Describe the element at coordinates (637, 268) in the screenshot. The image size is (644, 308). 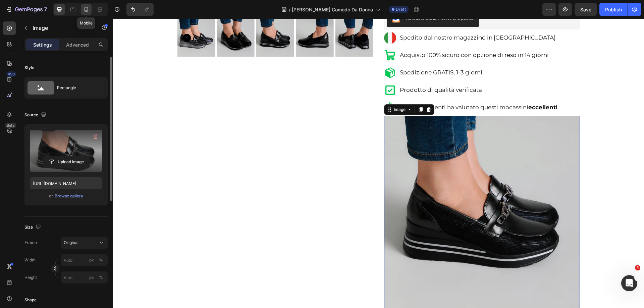
I see `span: 4` at that location.